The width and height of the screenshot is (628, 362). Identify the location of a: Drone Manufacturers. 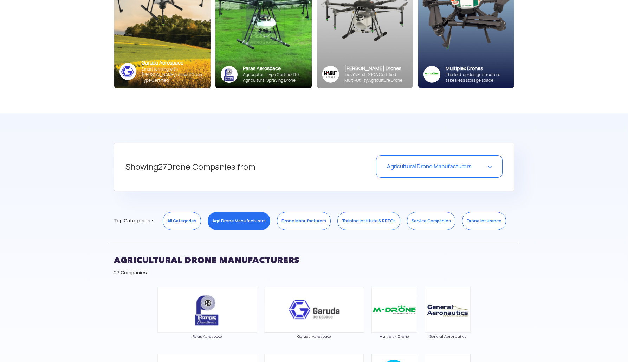
(303, 221).